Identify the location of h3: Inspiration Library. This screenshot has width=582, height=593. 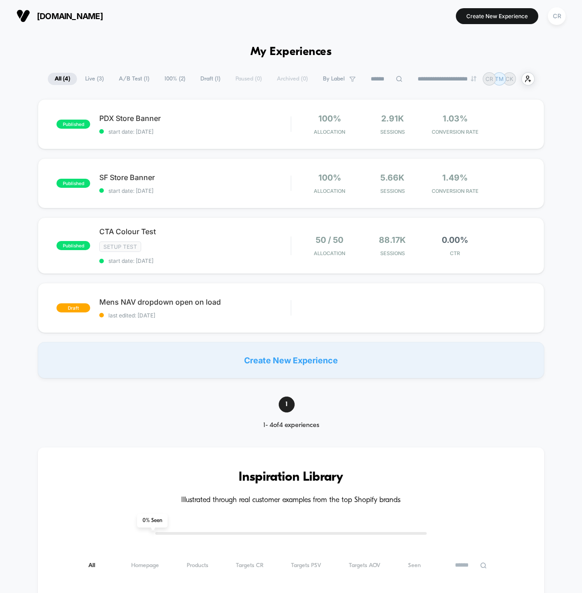
(291, 478).